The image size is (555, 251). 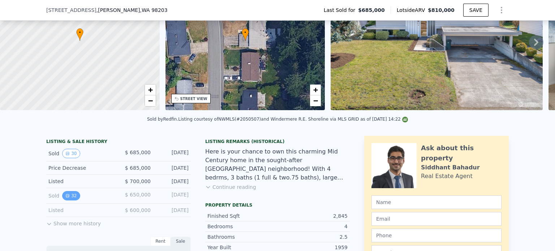 I want to click on div: Real Estate Agent, so click(x=447, y=176).